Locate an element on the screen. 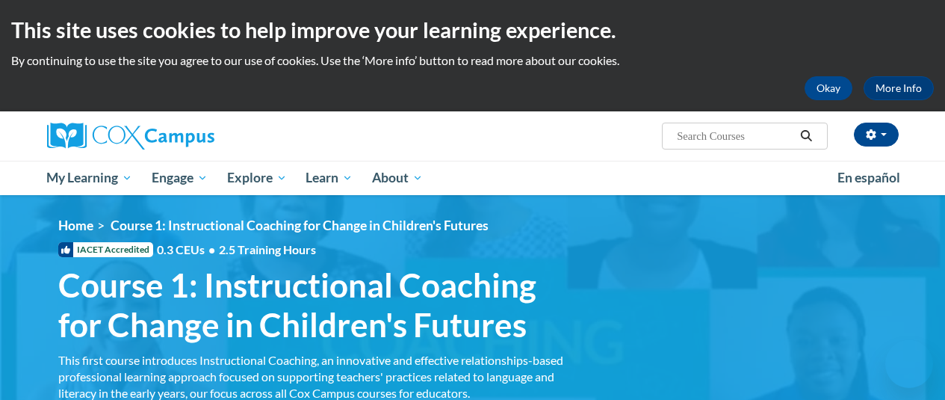  a: Learn is located at coordinates (329, 178).